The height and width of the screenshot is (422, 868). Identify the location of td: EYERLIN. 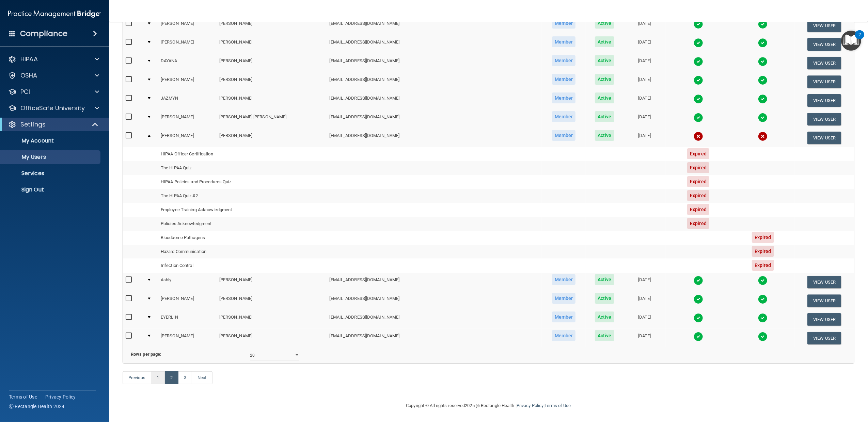
(187, 320).